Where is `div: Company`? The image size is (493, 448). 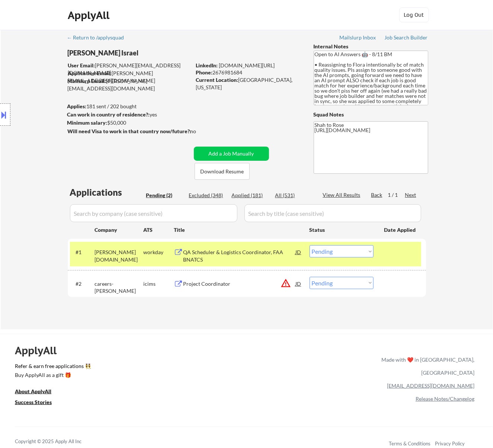
div: Company is located at coordinates (119, 230).